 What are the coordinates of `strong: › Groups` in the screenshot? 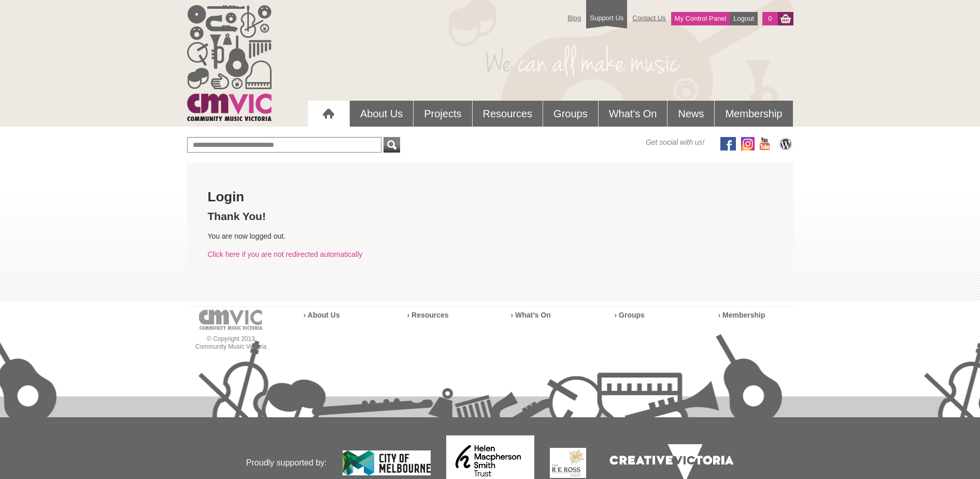 It's located at (630, 315).